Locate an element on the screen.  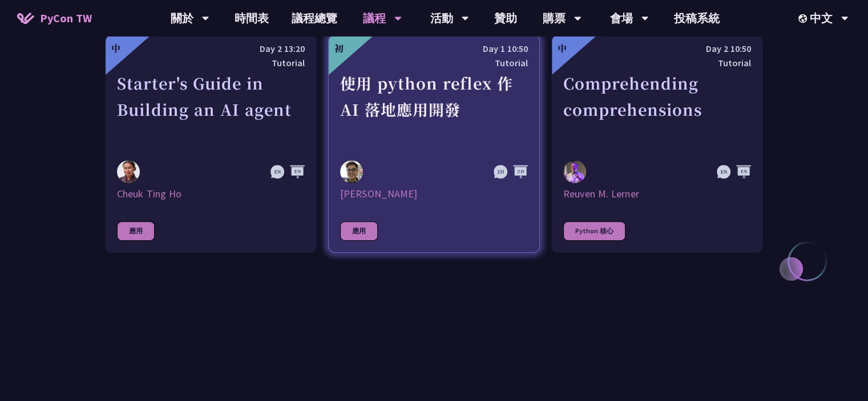
div: Day 2 13:20 is located at coordinates (210, 48).